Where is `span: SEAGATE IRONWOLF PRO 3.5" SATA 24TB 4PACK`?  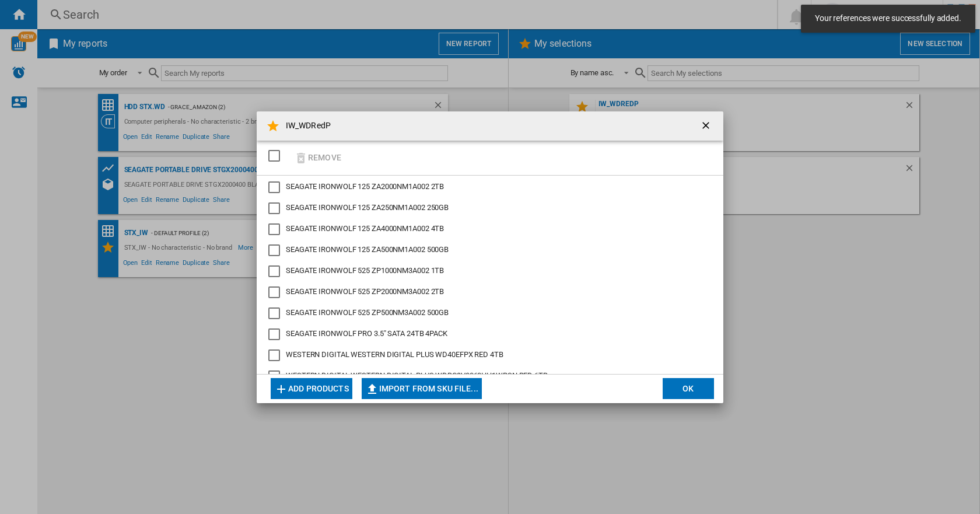
span: SEAGATE IRONWOLF PRO 3.5" SATA 24TB 4PACK is located at coordinates (366, 333).